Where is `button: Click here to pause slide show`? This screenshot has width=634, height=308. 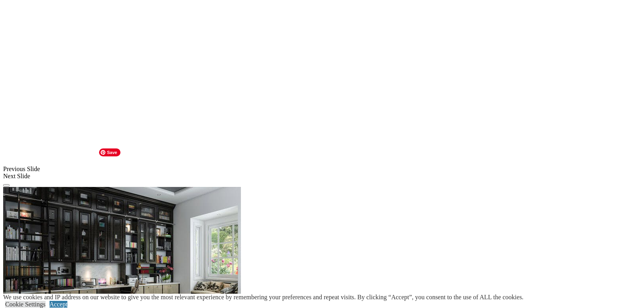
button: Click here to pause slide show is located at coordinates (6, 185).